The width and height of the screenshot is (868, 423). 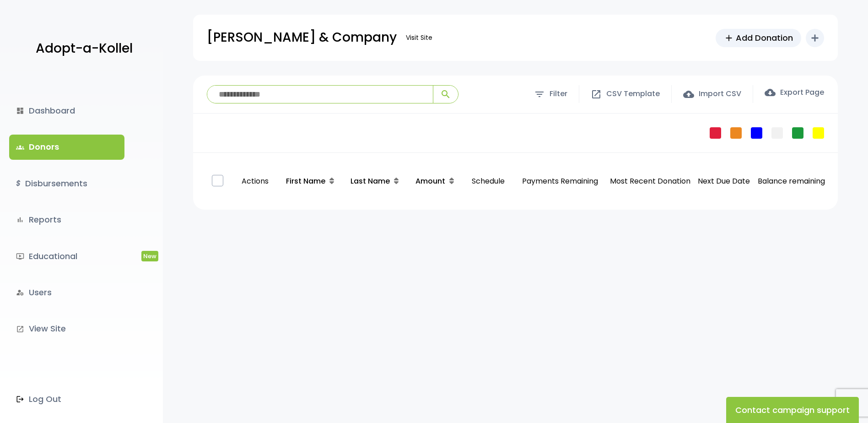 What do you see at coordinates (446, 95) in the screenshot?
I see `span: search` at bounding box center [446, 95].